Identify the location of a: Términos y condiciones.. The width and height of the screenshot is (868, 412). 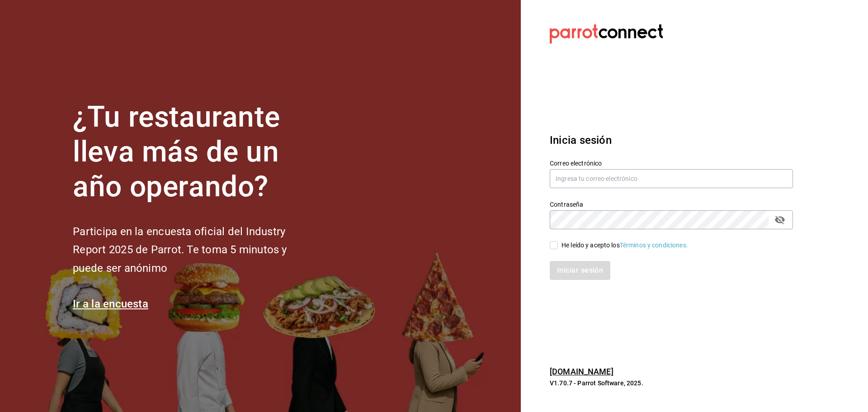
(654, 245).